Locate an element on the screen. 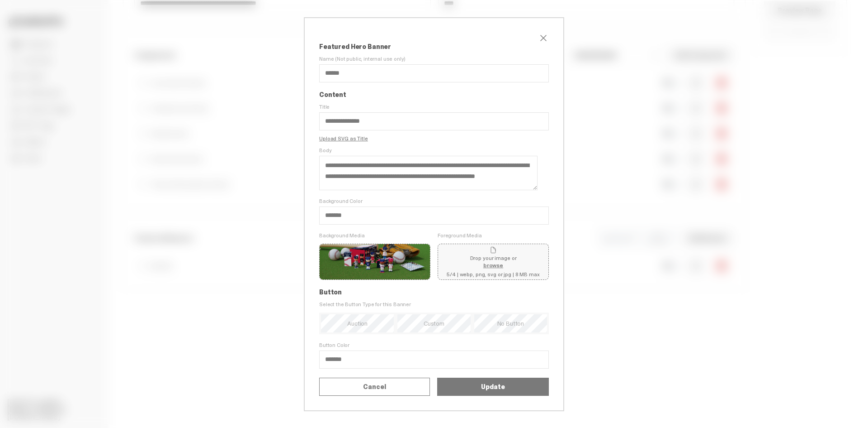  span: Foreground Media is located at coordinates (493, 235).